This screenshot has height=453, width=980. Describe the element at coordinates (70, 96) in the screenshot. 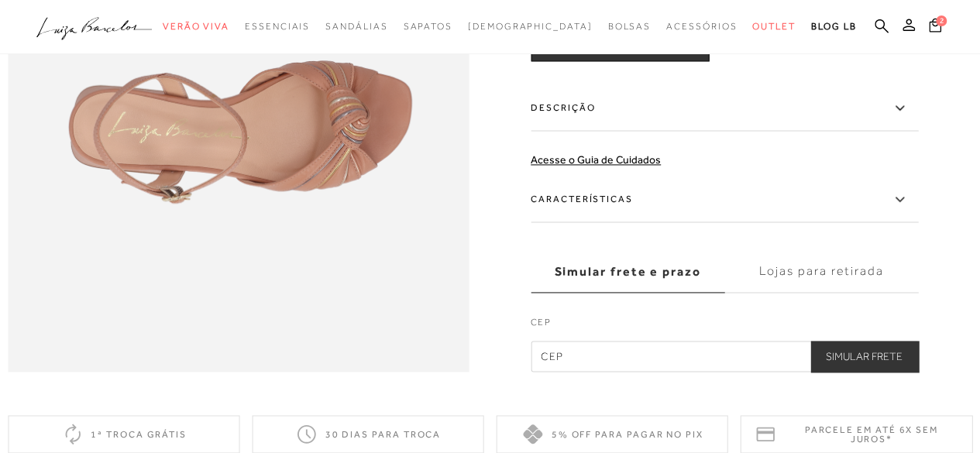

I see `img: tab_domain_overview_orange.svg` at that location.